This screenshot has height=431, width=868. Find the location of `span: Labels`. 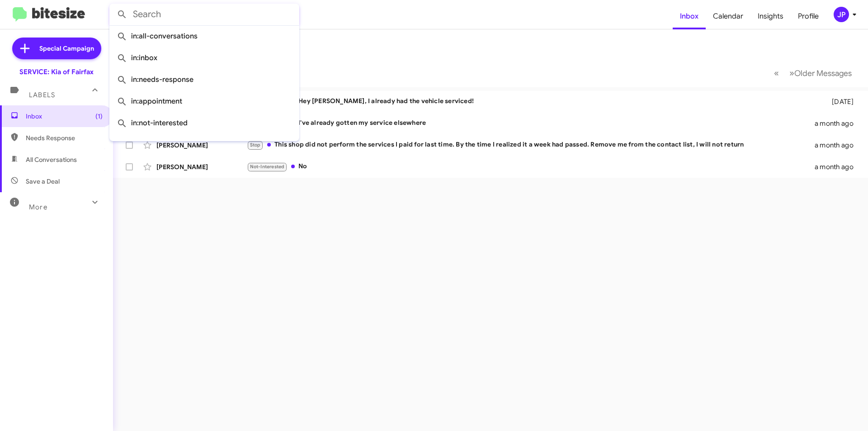

span: Labels is located at coordinates (42, 95).